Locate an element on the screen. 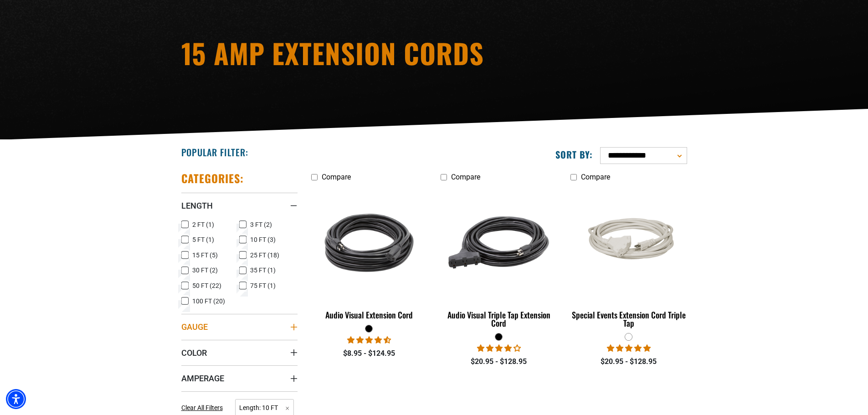 The width and height of the screenshot is (868, 415). h2: Popular Filter: is located at coordinates (215, 152).